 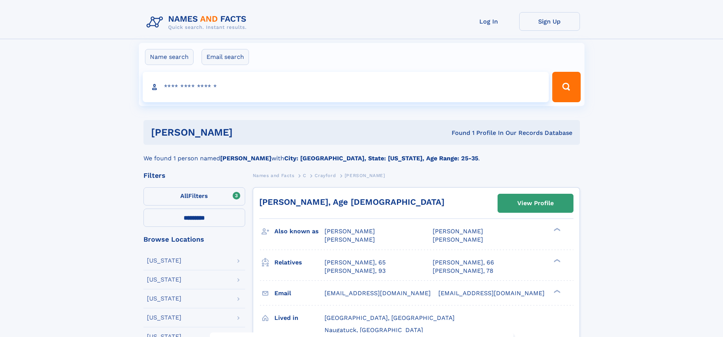 What do you see at coordinates (169, 57) in the screenshot?
I see `label: Name search` at bounding box center [169, 57].